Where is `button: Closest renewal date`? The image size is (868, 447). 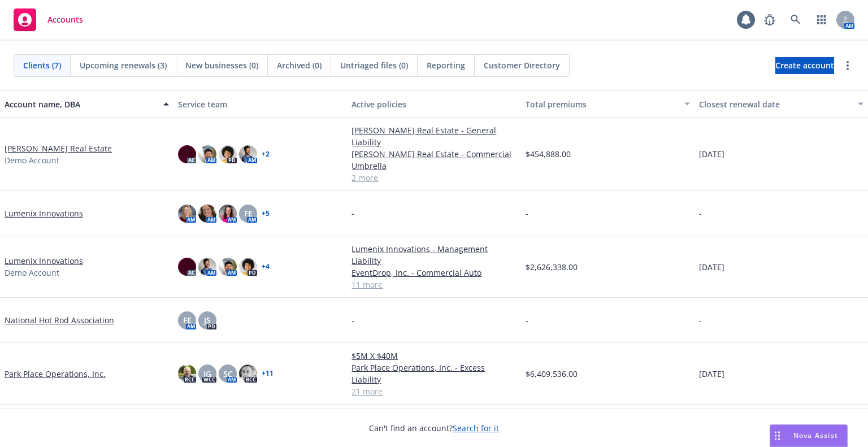 button: Closest renewal date is located at coordinates (781, 104).